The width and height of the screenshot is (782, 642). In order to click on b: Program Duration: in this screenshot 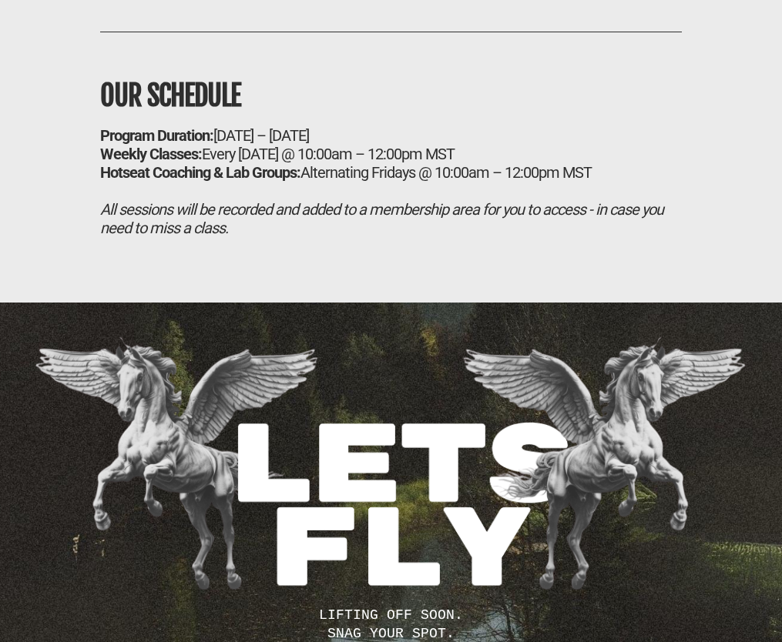, I will do `click(156, 136)`.